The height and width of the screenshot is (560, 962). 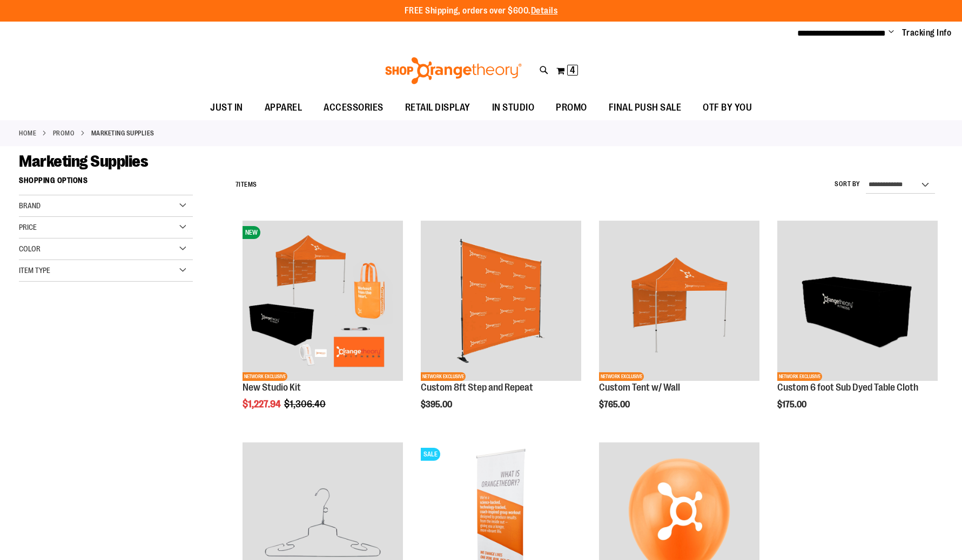 What do you see at coordinates (678, 301) in the screenshot?
I see `a: OTF Custom Tent w/single sided wall OrangeNETWORK EXCLUSIVE` at bounding box center [678, 301].